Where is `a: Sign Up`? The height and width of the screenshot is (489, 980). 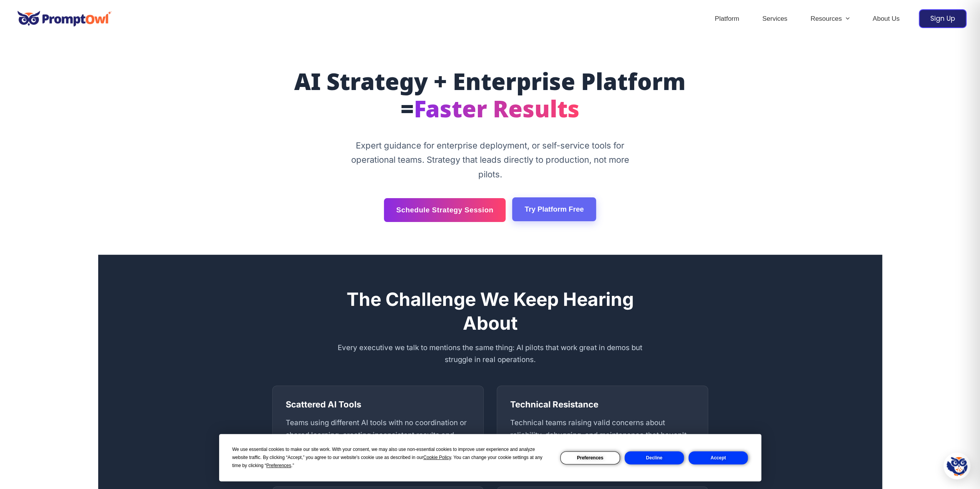
a: Sign Up is located at coordinates (943, 18).